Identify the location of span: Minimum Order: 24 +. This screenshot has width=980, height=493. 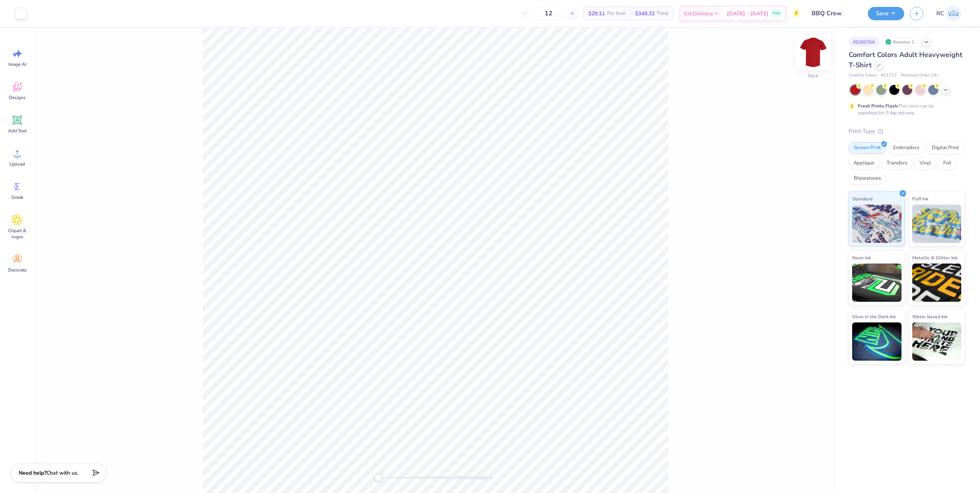
(919, 75).